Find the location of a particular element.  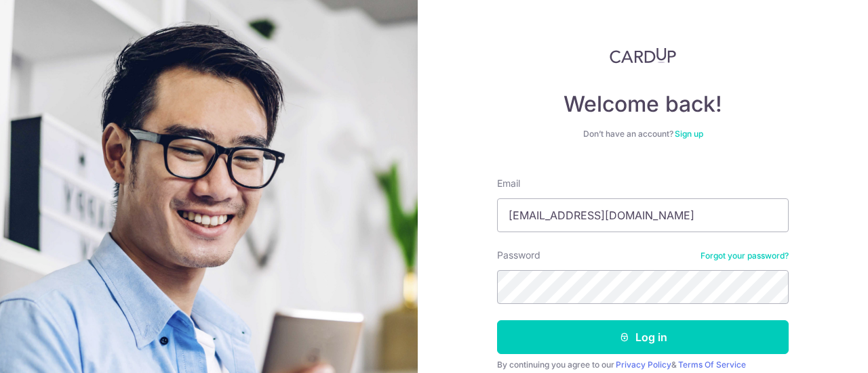

a: Terms Of Service is located at coordinates (712, 365).